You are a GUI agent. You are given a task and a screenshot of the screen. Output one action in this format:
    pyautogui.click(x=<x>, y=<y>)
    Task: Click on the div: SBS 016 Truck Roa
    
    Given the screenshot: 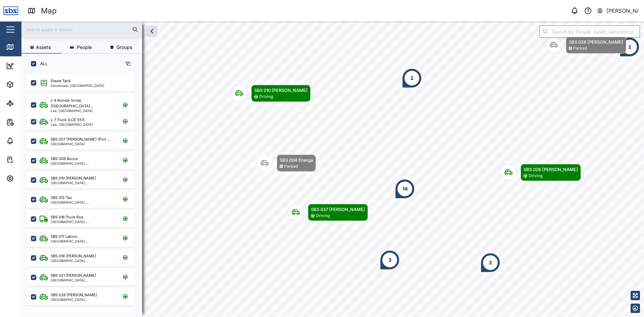 What is the action you would take?
    pyautogui.click(x=67, y=217)
    